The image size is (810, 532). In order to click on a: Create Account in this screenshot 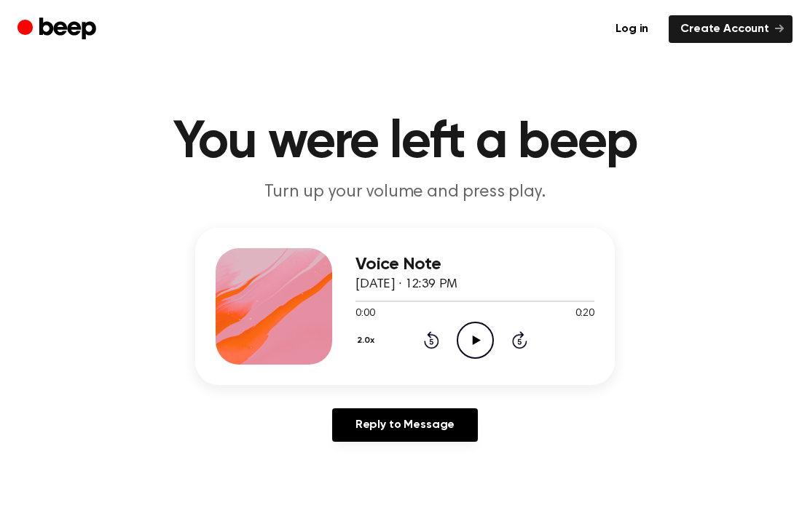, I will do `click(731, 29)`.